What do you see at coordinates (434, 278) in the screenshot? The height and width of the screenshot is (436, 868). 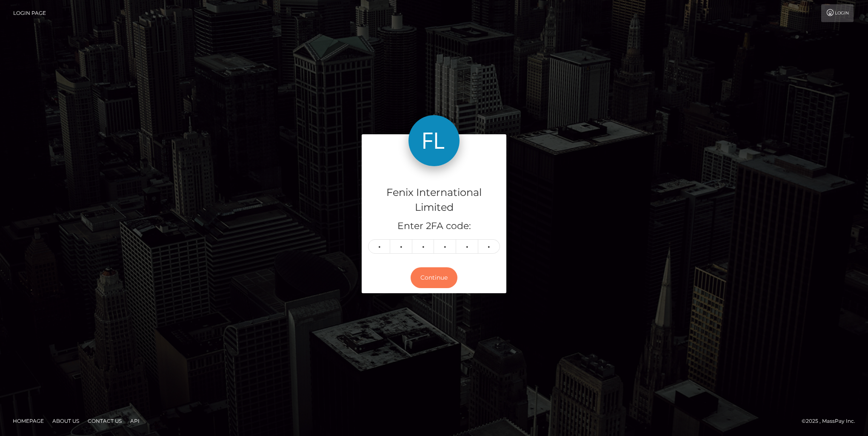 I see `button: Continue` at bounding box center [434, 278].